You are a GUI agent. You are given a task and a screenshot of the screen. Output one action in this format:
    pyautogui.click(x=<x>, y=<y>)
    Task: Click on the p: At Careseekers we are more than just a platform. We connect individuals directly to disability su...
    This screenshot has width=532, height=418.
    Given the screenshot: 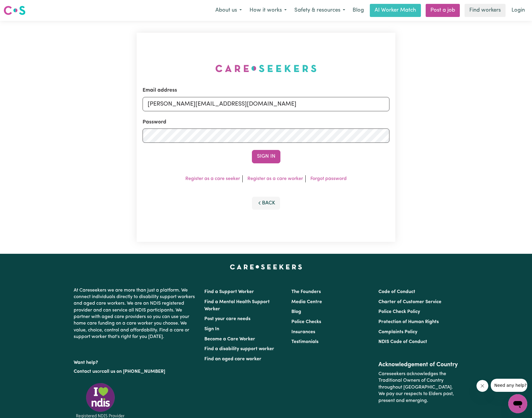 What is the action you would take?
    pyautogui.click(x=136, y=314)
    